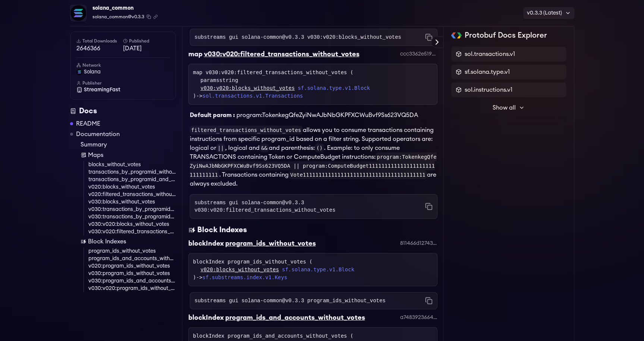 The image size is (644, 341). What do you see at coordinates (457, 36) in the screenshot?
I see `img: Protobuf` at bounding box center [457, 36].